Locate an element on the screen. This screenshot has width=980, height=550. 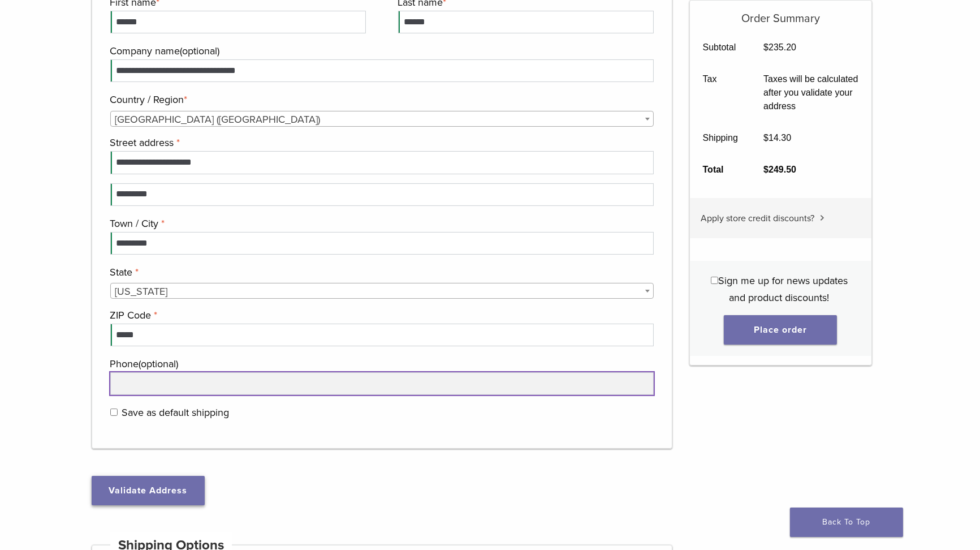
bdi: 14.30 is located at coordinates (778, 138).